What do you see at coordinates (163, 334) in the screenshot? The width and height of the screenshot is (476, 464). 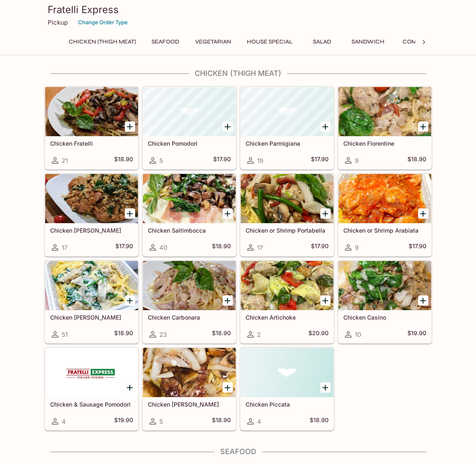 I see `span: 23` at bounding box center [163, 334].